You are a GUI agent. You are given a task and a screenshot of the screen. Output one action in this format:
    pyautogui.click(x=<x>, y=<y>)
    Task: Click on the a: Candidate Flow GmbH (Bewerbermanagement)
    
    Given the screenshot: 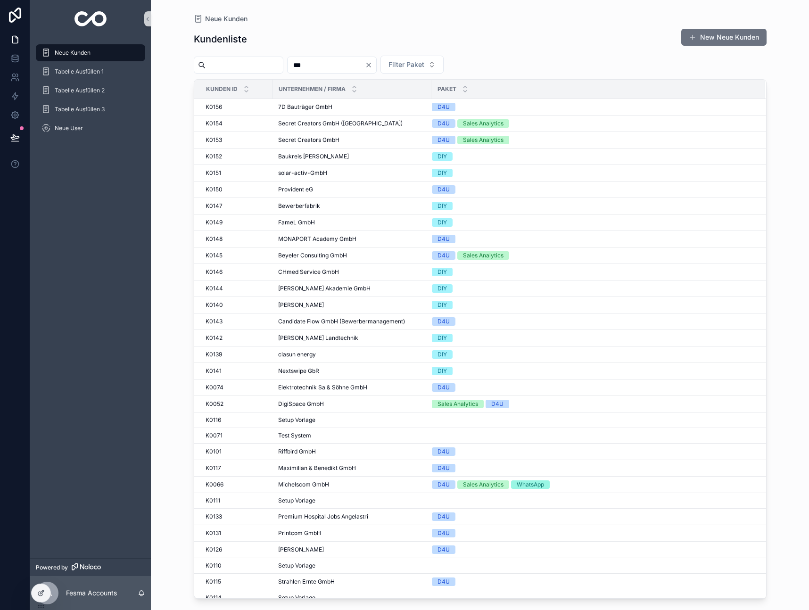 What is the action you would take?
    pyautogui.click(x=352, y=322)
    